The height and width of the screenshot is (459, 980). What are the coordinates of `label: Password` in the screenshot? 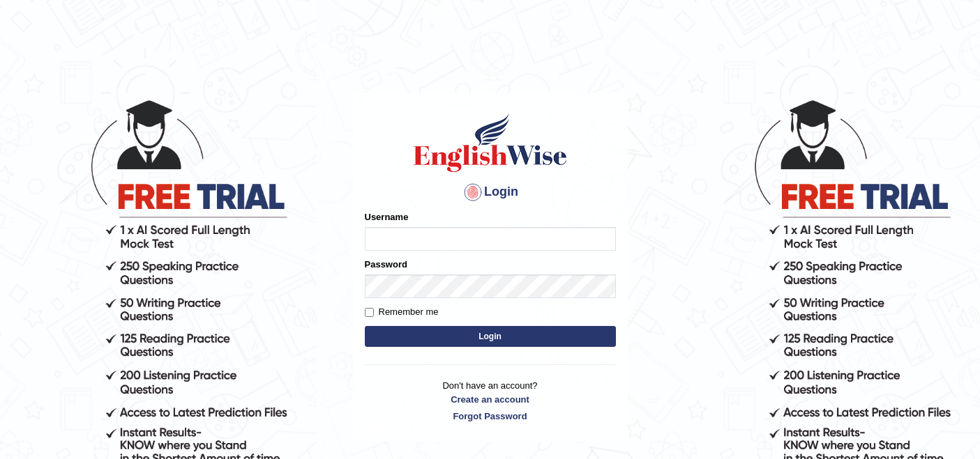 It's located at (386, 264).